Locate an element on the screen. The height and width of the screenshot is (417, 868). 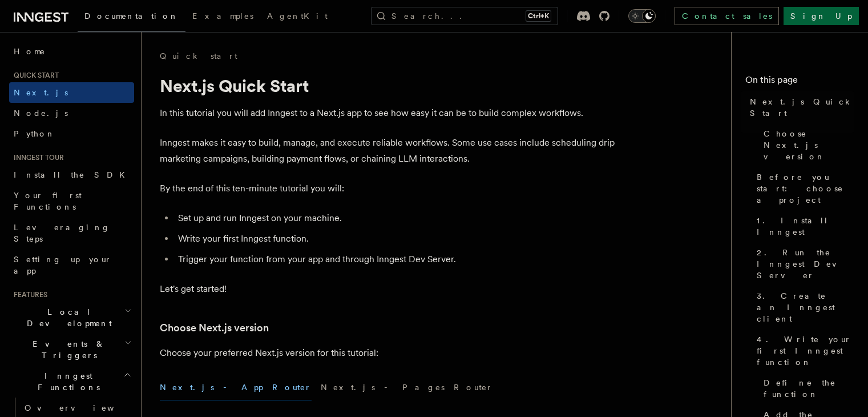
a: Sign Up is located at coordinates (821, 16).